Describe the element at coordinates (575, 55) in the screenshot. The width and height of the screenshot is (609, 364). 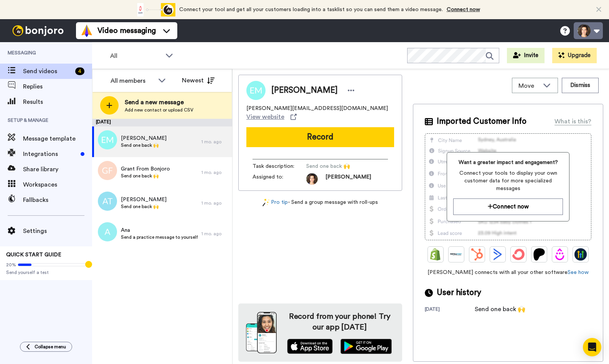
I see `button: Upgrade` at that location.